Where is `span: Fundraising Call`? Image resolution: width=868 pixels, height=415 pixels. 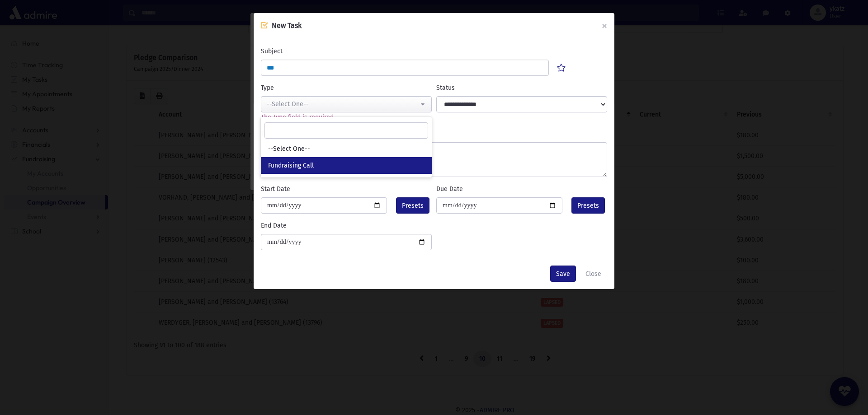 span: Fundraising Call is located at coordinates (291, 166).